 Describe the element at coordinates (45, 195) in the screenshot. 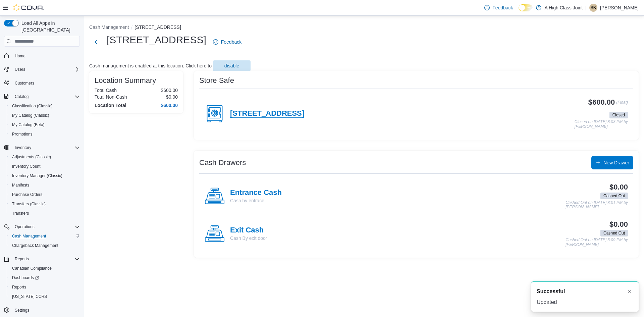

I see `button: Purchase Orders` at that location.